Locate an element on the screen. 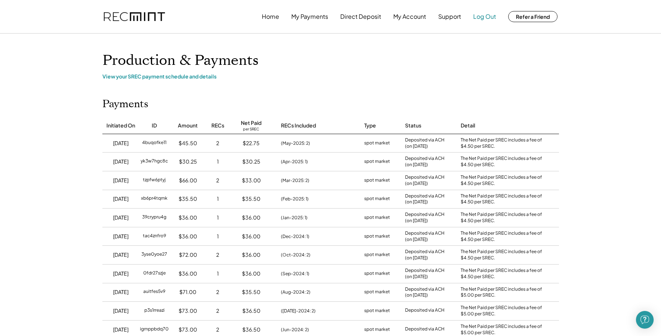  div: yk3w7hgc8c is located at coordinates (154, 162).